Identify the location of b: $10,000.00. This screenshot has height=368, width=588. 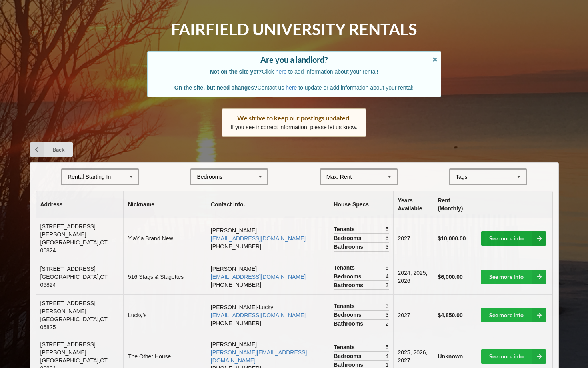
(452, 238).